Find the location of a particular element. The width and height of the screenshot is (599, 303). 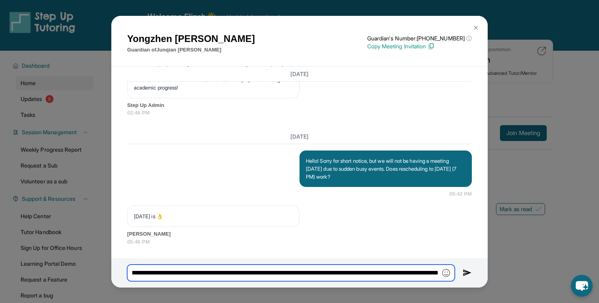

button: chat-button is located at coordinates (582, 286).